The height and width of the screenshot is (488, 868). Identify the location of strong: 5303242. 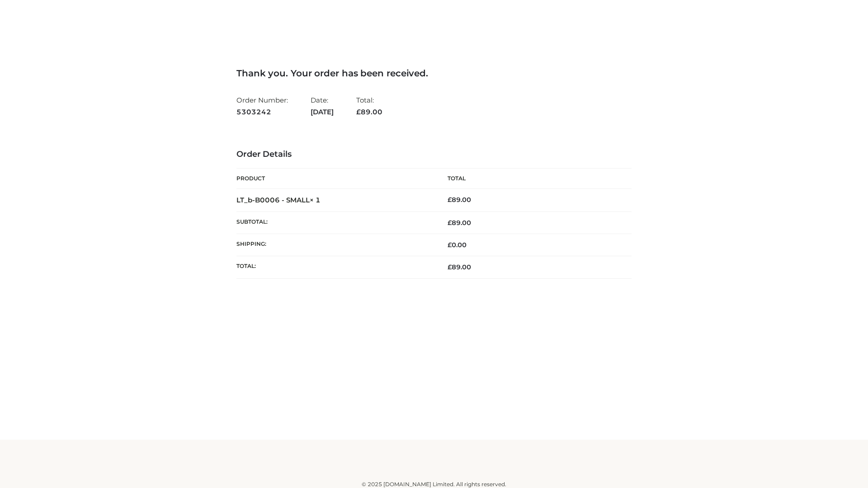
(262, 112).